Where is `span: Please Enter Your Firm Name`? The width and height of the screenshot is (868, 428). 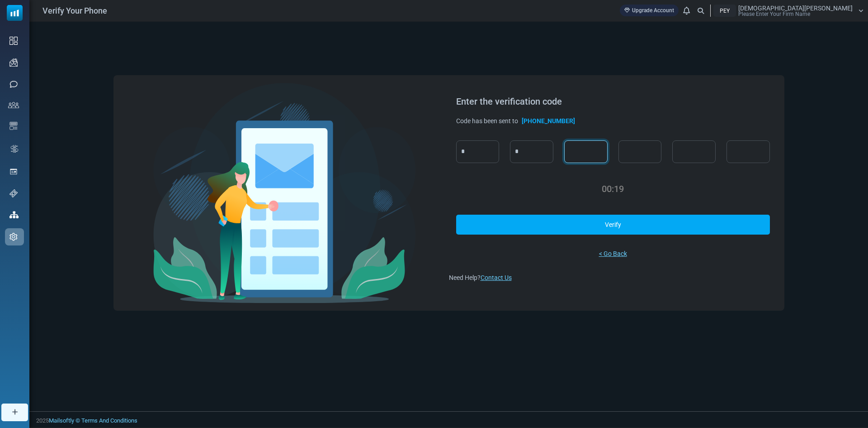
span: Please Enter Your Firm Name is located at coordinates (774, 14).